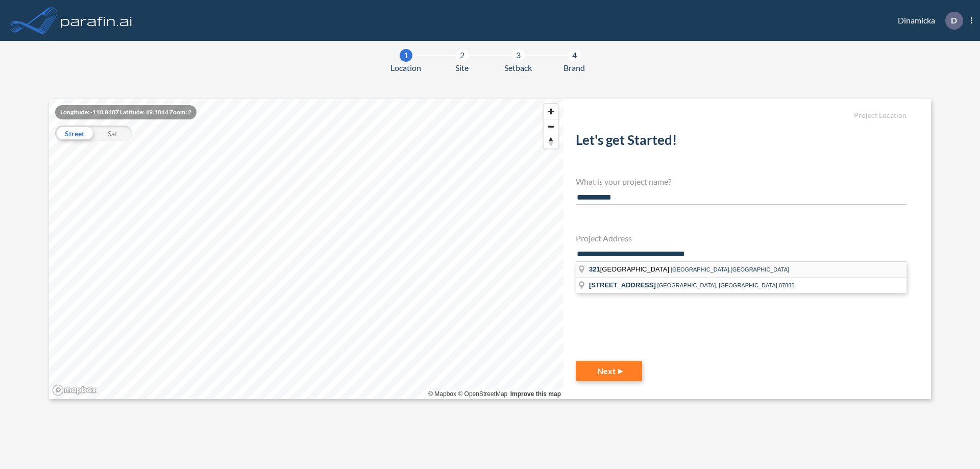 Image resolution: width=980 pixels, height=469 pixels. Describe the element at coordinates (741, 237) in the screenshot. I see `h4: Project Address` at that location.